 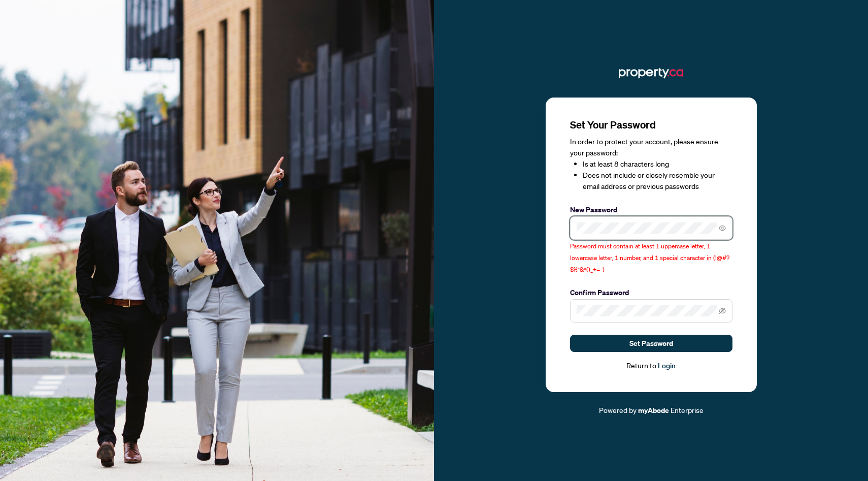 I want to click on span: eye-invisible, so click(x=722, y=311).